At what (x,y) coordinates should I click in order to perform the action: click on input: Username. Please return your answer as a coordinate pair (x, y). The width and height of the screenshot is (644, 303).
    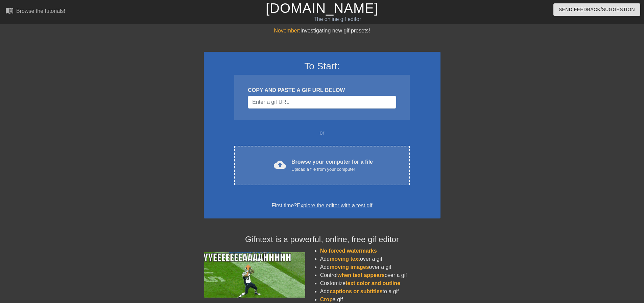
    Looking at the image, I should click on (322, 102).